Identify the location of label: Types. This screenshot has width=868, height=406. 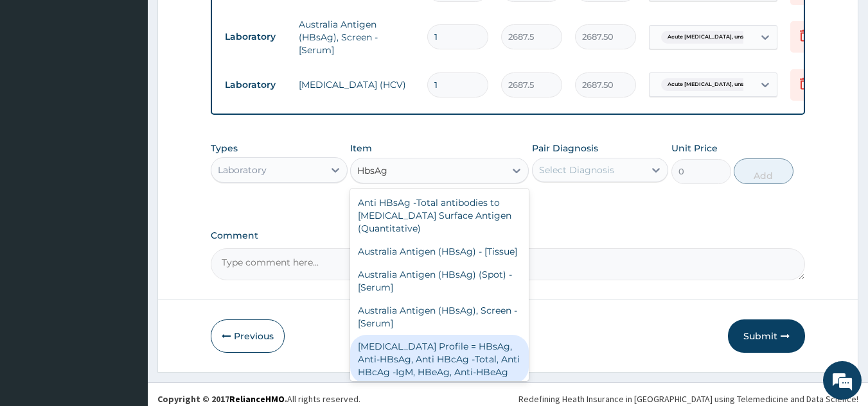
(224, 148).